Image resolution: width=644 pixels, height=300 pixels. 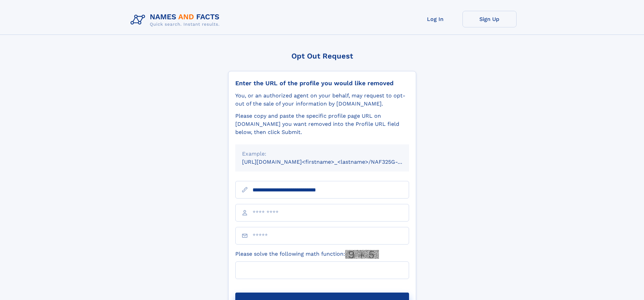 What do you see at coordinates (322, 100) in the screenshot?
I see `div: You, or an authorized agent on your behalf, may request to opt-out of the sale of your informatio...` at bounding box center [322, 100].